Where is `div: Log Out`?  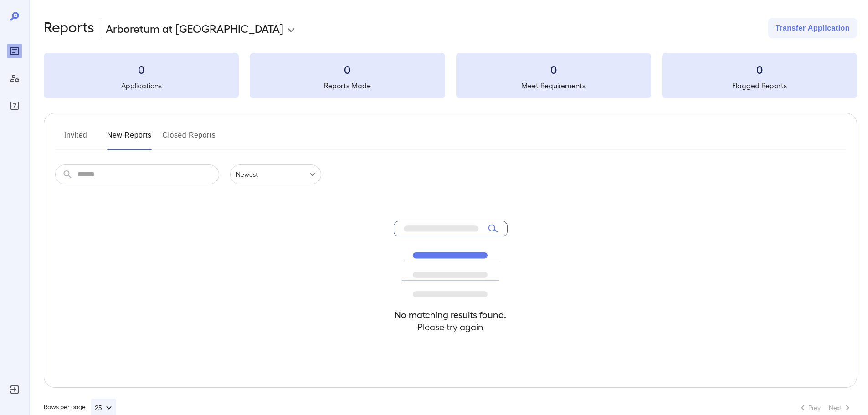 div: Log Out is located at coordinates (15, 390).